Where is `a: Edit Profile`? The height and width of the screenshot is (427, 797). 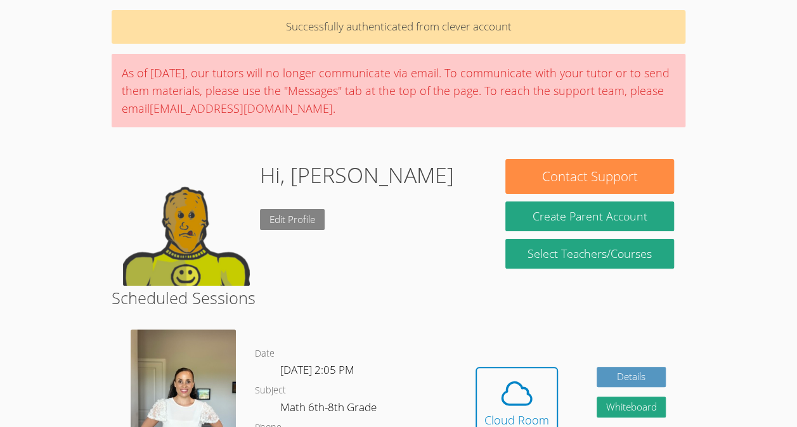 a: Edit Profile is located at coordinates (292, 219).